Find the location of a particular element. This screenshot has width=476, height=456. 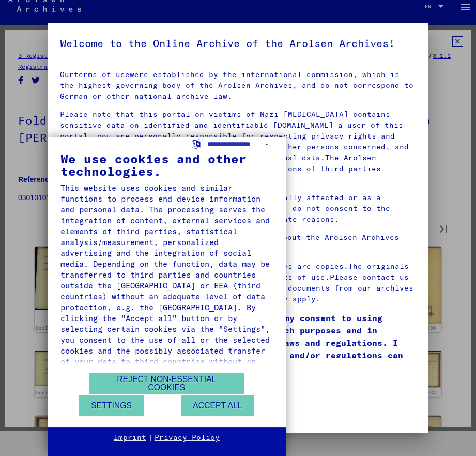

div: This website uses cookies and similar functions to process end device information and personal da... is located at coordinates (166, 280).